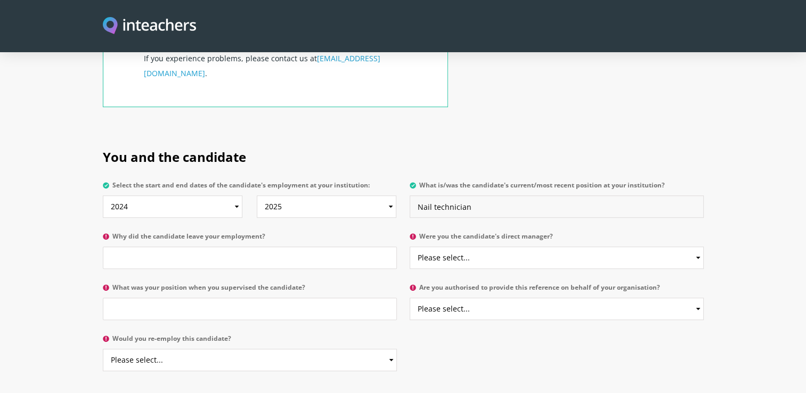 The image size is (806, 393). What do you see at coordinates (250, 240) in the screenshot?
I see `label: Why did the candidate leave your employment?` at bounding box center [250, 240].